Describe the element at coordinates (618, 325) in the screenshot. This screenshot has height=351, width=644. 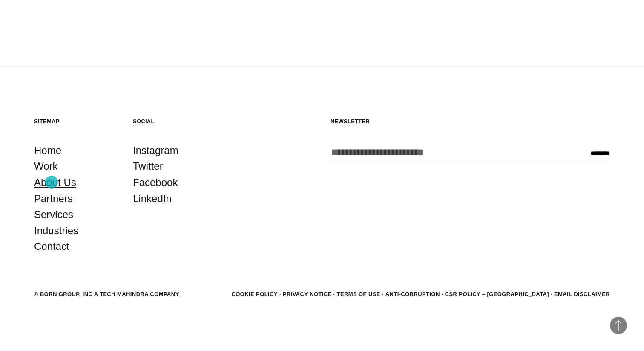
I see `span: Back to Top` at that location.